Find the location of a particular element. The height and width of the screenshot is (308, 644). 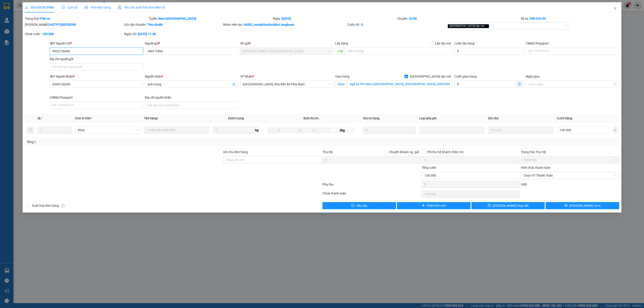

button: delete is located at coordinates (30, 130).